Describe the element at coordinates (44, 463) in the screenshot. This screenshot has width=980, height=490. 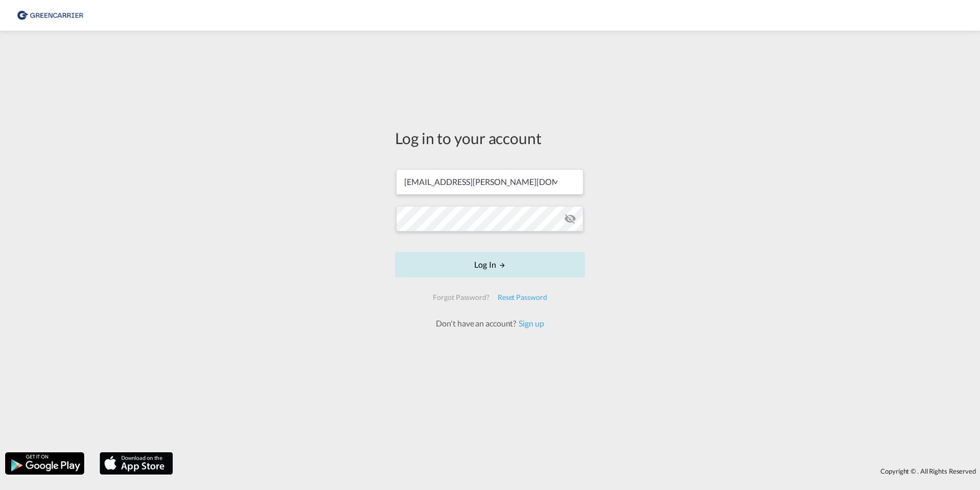
I see `img: google.png` at that location.